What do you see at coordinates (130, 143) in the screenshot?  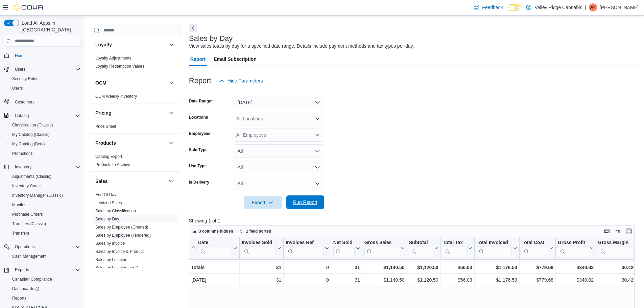 I see `button: Products` at bounding box center [130, 143].